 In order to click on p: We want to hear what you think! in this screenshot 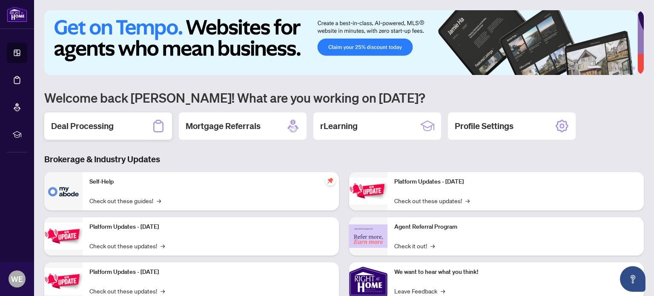, I will do `click(516, 272)`.